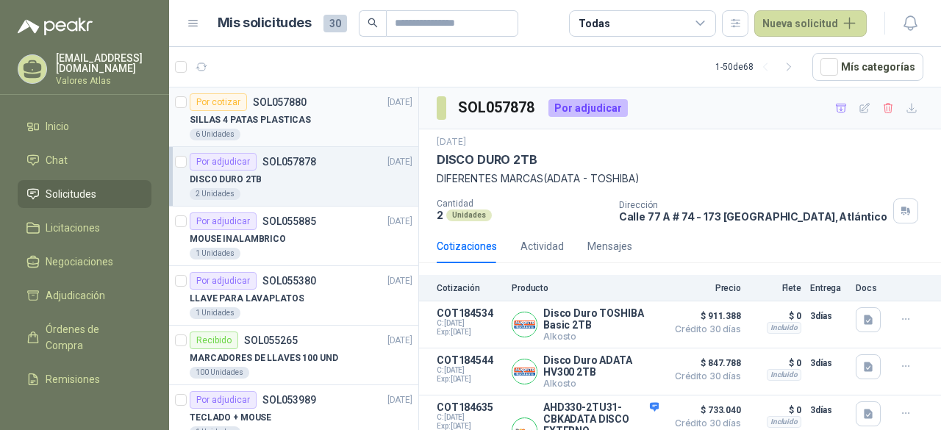 The image size is (941, 430). Describe the element at coordinates (680, 179) in the screenshot. I see `p: DIFERENTES MARCAS(ADATA - TOSHIBA)` at that location.